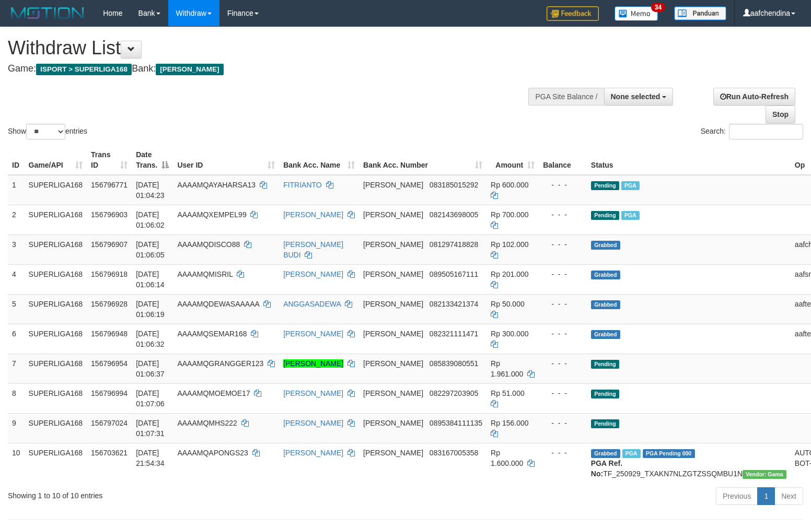  What do you see at coordinates (213, 394) in the screenshot?
I see `span: AAAAMQMOEMOE17` at bounding box center [213, 394].